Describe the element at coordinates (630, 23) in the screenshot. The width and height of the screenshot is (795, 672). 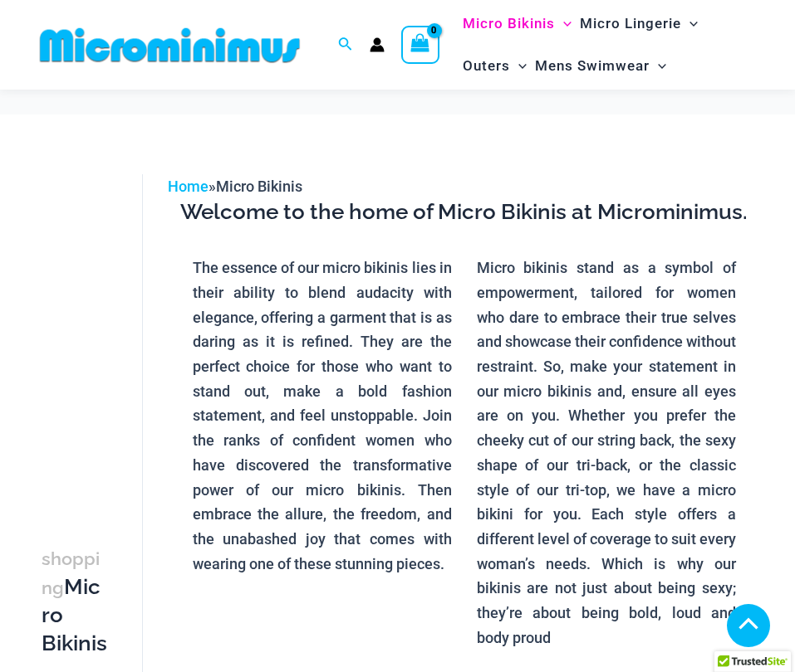
I see `span: Micro Lingerie` at that location.